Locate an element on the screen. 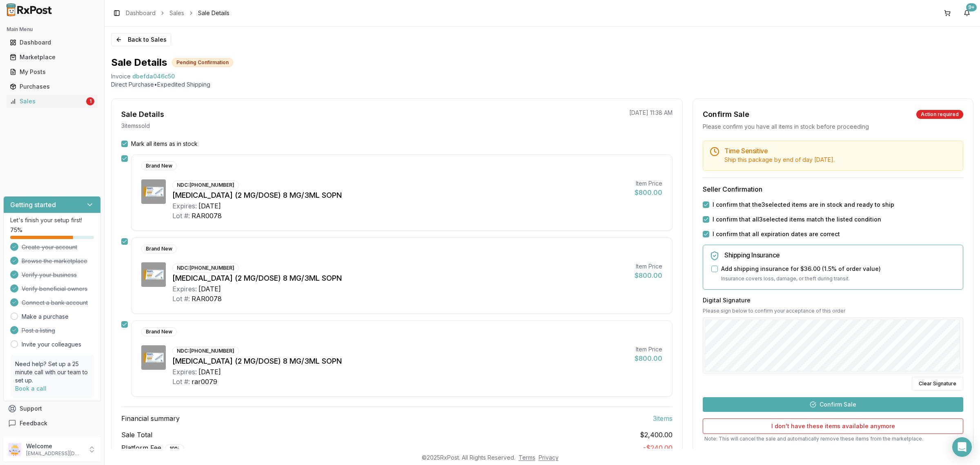 The width and height of the screenshot is (980, 465). label: I confirm that all expiration dates are correct is located at coordinates (776, 234).